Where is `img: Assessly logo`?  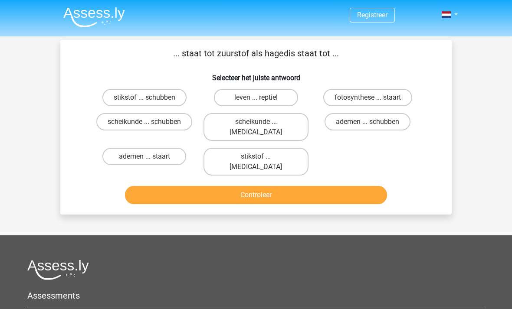 img: Assessly logo is located at coordinates (58, 270).